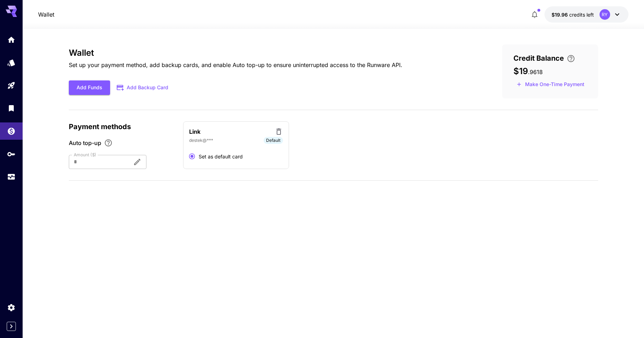  Describe the element at coordinates (571, 58) in the screenshot. I see `button: Enter your card details and choose an Auto top-up amount to avoid service interruptions. We'll au...` at that location.